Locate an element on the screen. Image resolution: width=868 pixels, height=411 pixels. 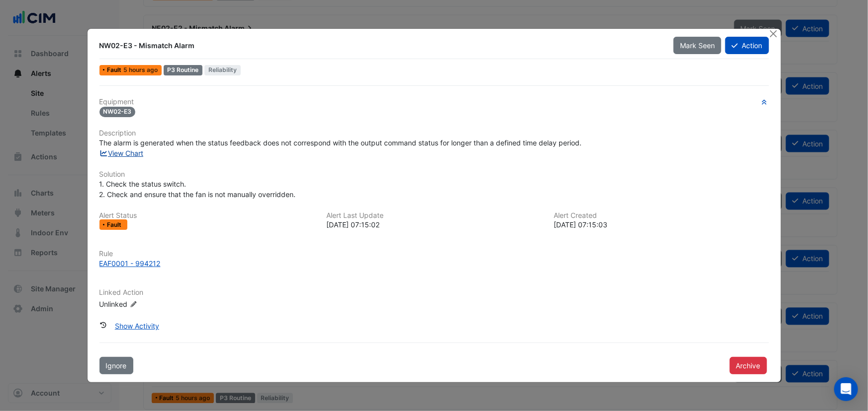
div: P3 Routine is located at coordinates (183, 70).